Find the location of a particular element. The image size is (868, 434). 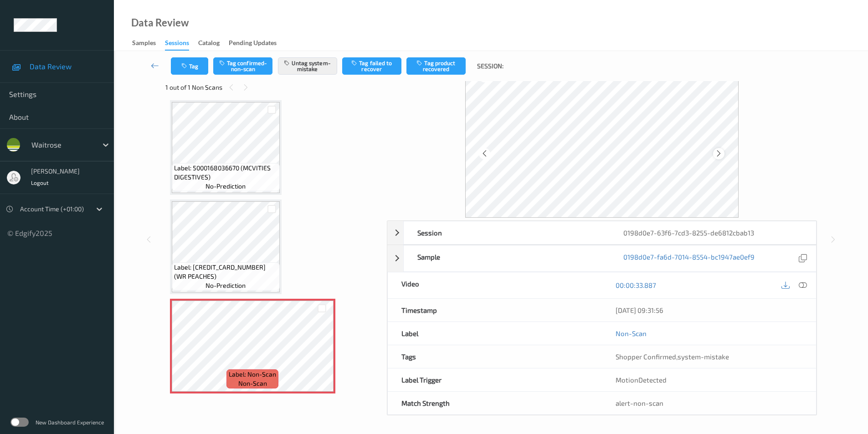

span: Shopper Confirmed is located at coordinates (646, 357).